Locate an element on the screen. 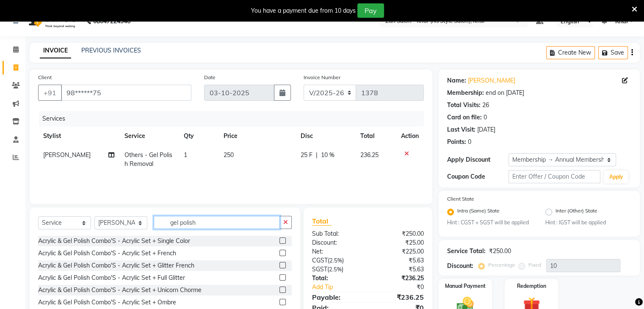 The width and height of the screenshot is (644, 309). div: ₹0 is located at coordinates (404, 287).